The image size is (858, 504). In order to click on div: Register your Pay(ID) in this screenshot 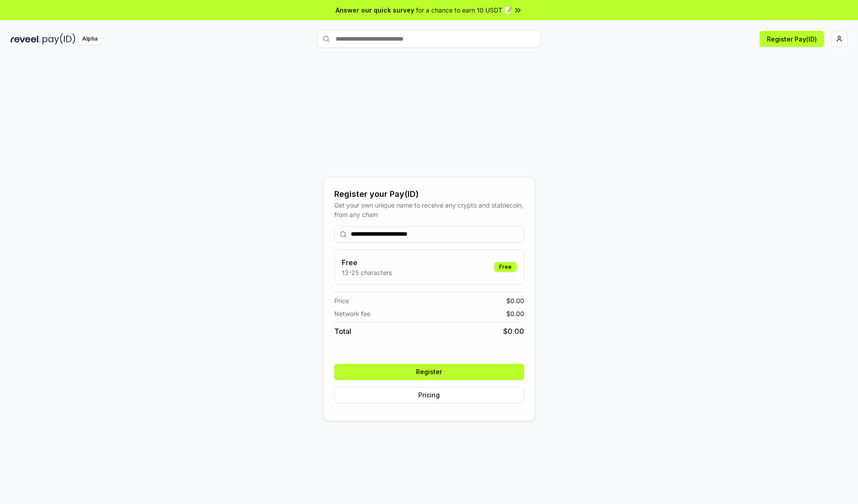, I will do `click(429, 194)`.